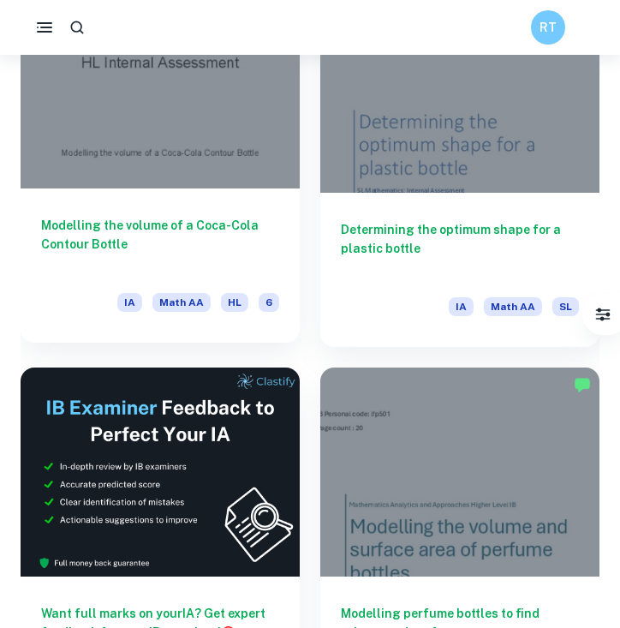  I want to click on span: 6, so click(269, 302).